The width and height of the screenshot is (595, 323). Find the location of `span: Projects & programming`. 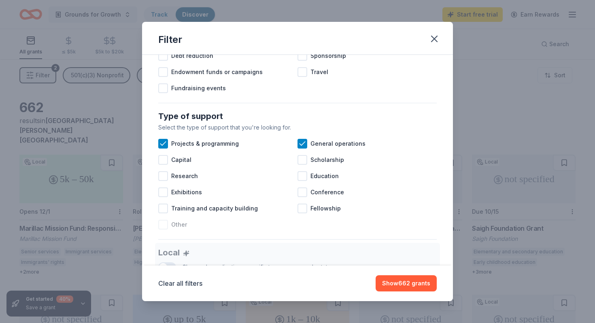

span: Projects & programming is located at coordinates (205, 144).